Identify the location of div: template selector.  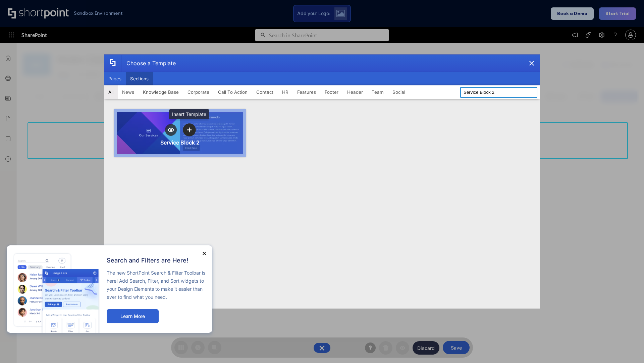
(322, 181).